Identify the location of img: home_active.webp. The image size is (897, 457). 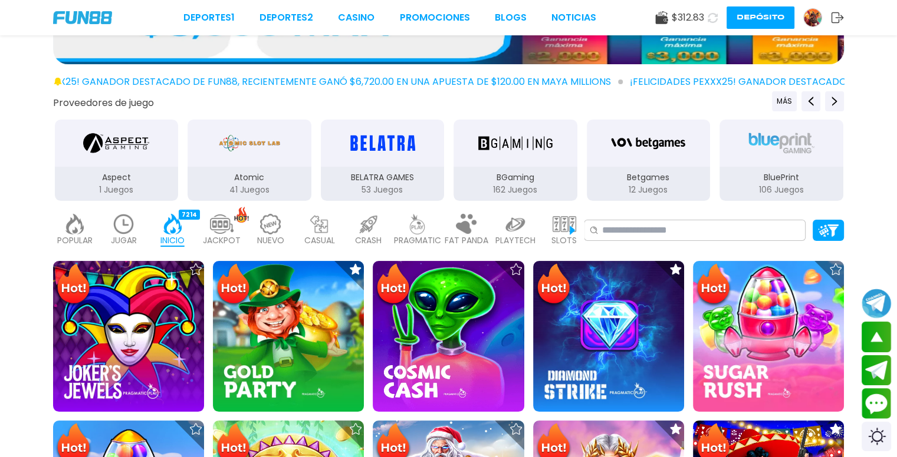
(173, 224).